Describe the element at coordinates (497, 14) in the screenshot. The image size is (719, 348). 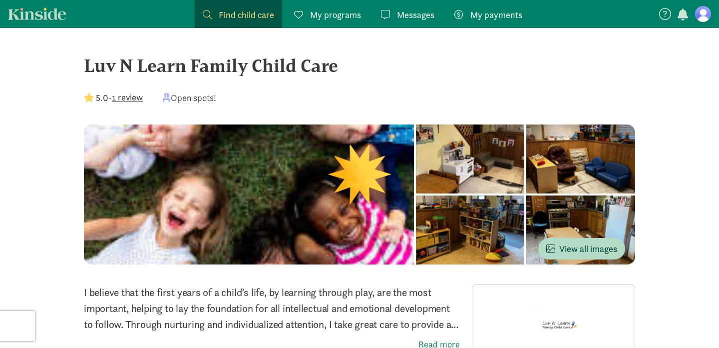
I see `span: My payments` at that location.